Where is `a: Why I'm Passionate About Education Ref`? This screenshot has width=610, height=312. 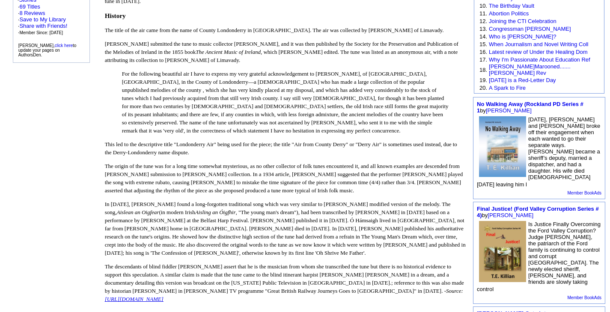
a: Why I'm Passionate About Education Ref is located at coordinates (539, 59).